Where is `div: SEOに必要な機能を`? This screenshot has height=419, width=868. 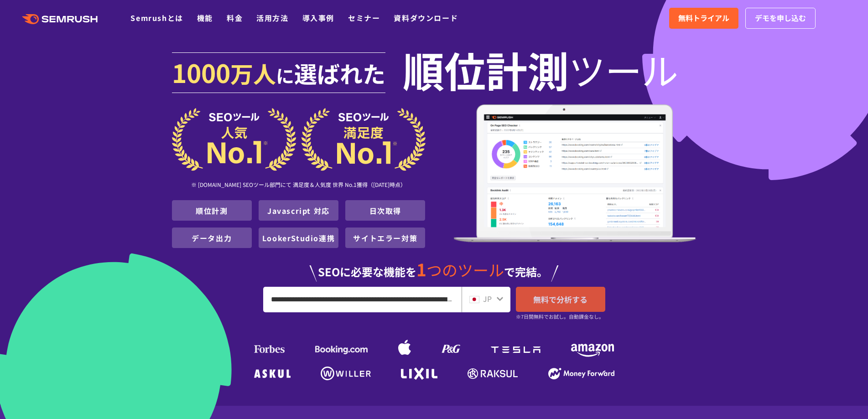 div: SEOに必要な機能を is located at coordinates (434, 267).